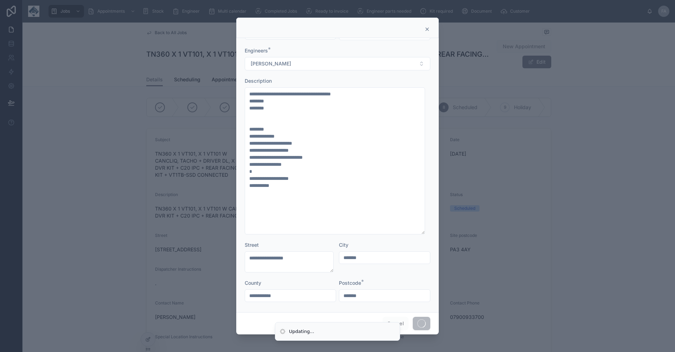 The height and width of the screenshot is (352, 675). I want to click on div: Updating..., so click(302, 331).